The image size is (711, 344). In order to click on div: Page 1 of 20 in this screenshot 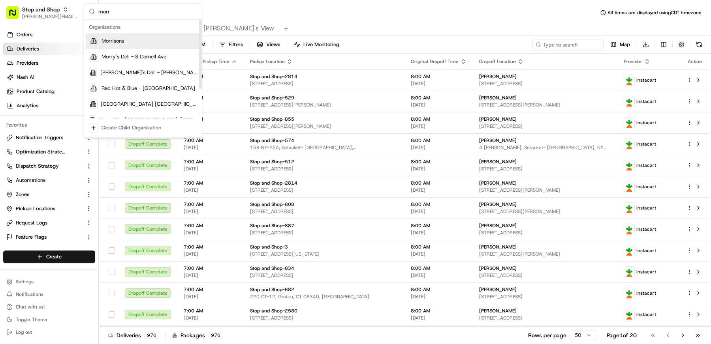, I will do `click(621, 336)`.